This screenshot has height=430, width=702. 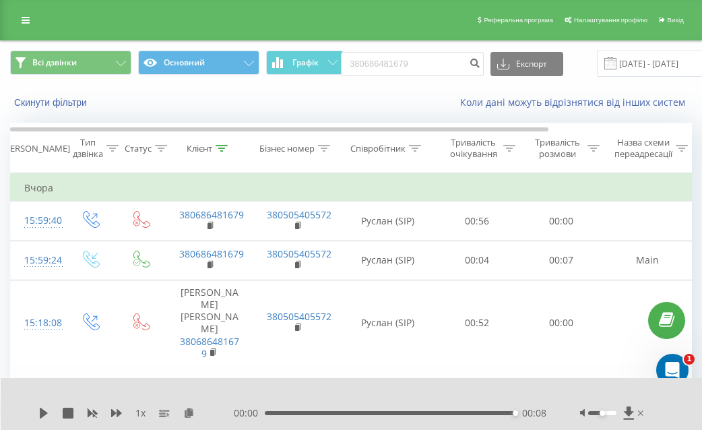 I want to click on div: Назва схеми переадресації, so click(x=644, y=148).